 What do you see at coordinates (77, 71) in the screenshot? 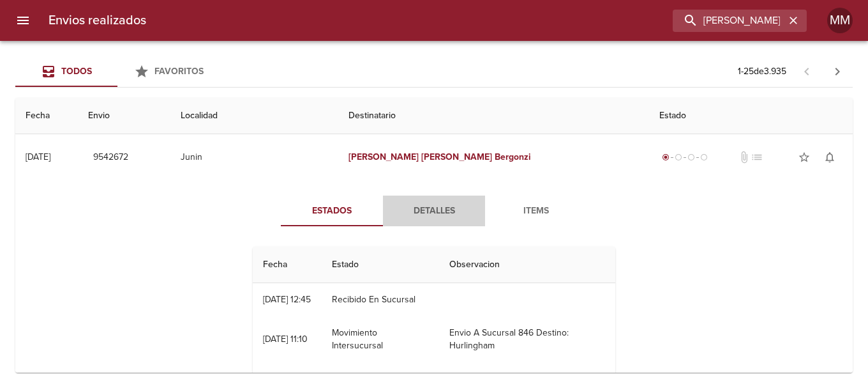
I see `span: Todos` at bounding box center [77, 71].